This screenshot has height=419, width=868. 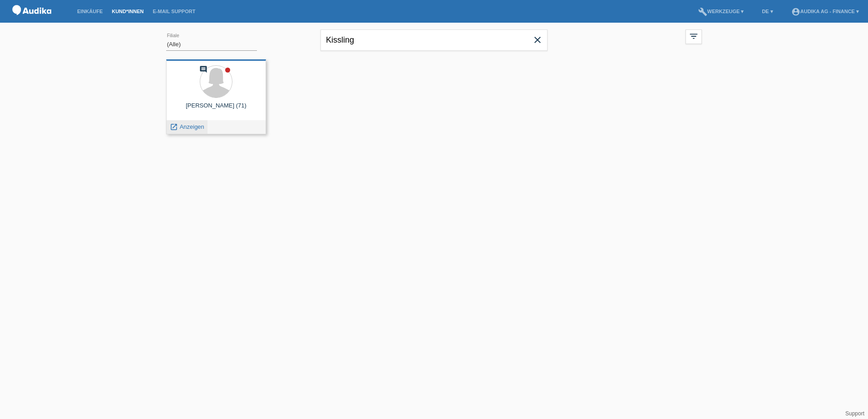 I want to click on a: Kund*innen, so click(x=128, y=12).